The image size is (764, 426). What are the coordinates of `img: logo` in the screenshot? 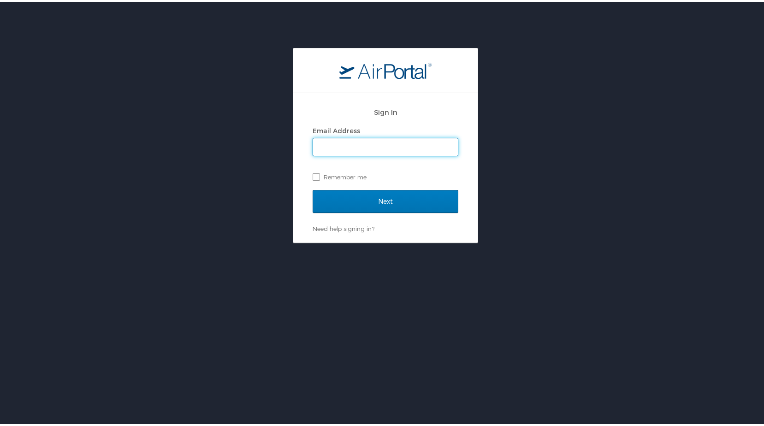 It's located at (386, 69).